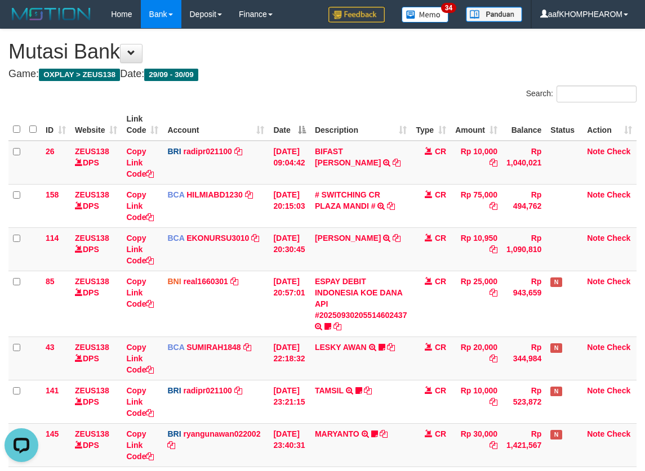  Describe the element at coordinates (171, 445) in the screenshot. I see `a: Copy ryangunawan022002 to clipboard` at that location.